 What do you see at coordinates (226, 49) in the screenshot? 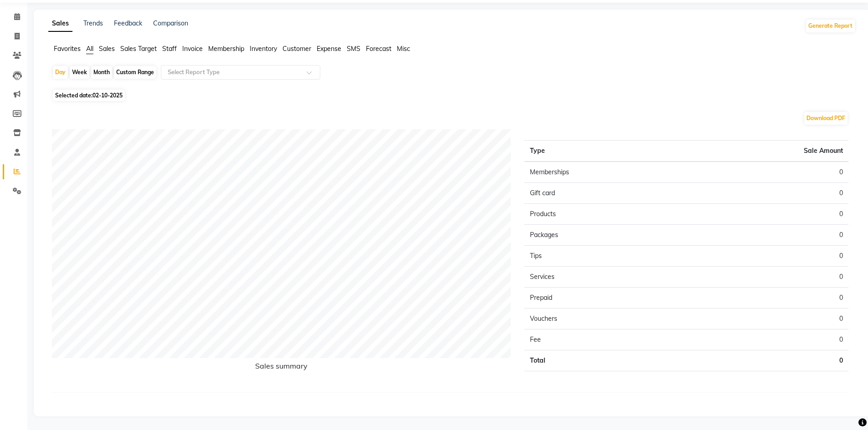
I see `span: Membership` at bounding box center [226, 49].